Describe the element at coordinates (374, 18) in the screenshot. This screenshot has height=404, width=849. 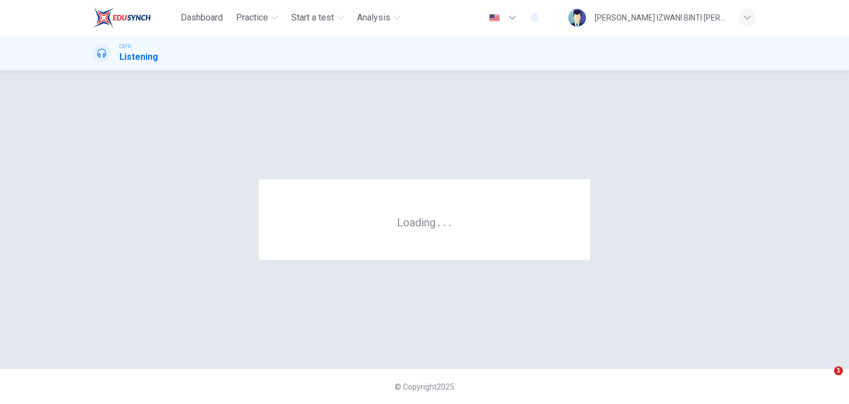
I see `span: Analysis` at that location.